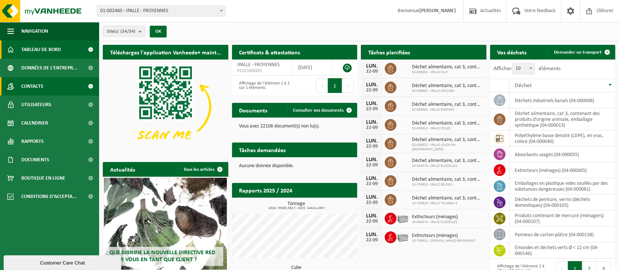  What do you see at coordinates (49, 68) in the screenshot?
I see `span: Données de l'entrepr...` at bounding box center [49, 68].